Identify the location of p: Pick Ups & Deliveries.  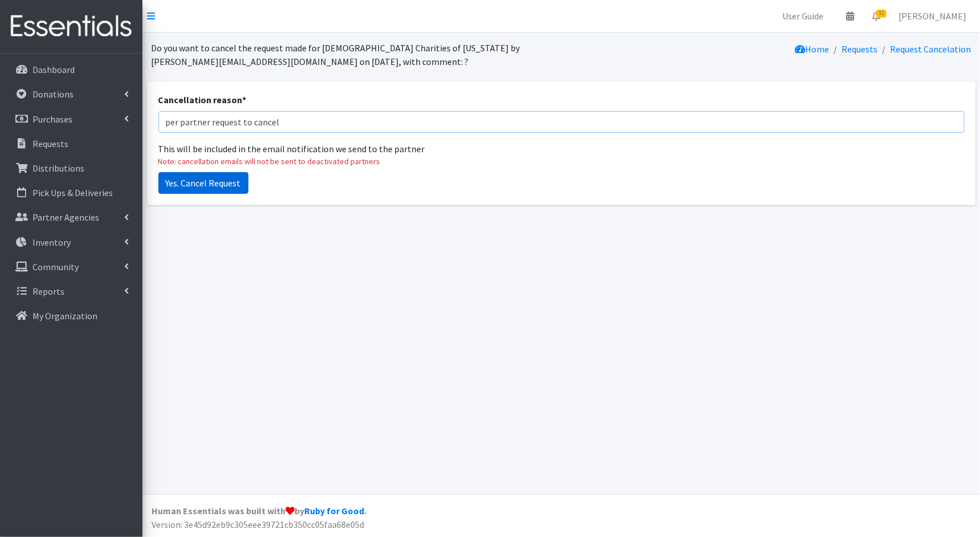
(72, 192).